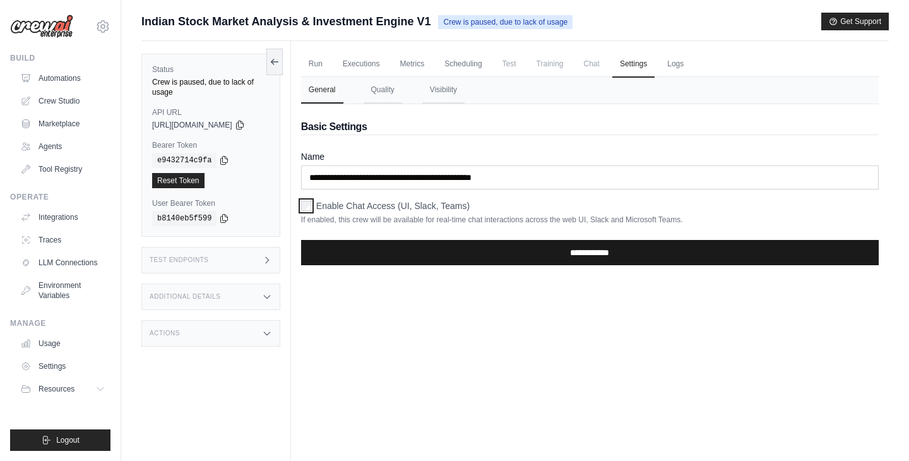 The width and height of the screenshot is (909, 461). What do you see at coordinates (62, 101) in the screenshot?
I see `a: Crew Studio` at bounding box center [62, 101].